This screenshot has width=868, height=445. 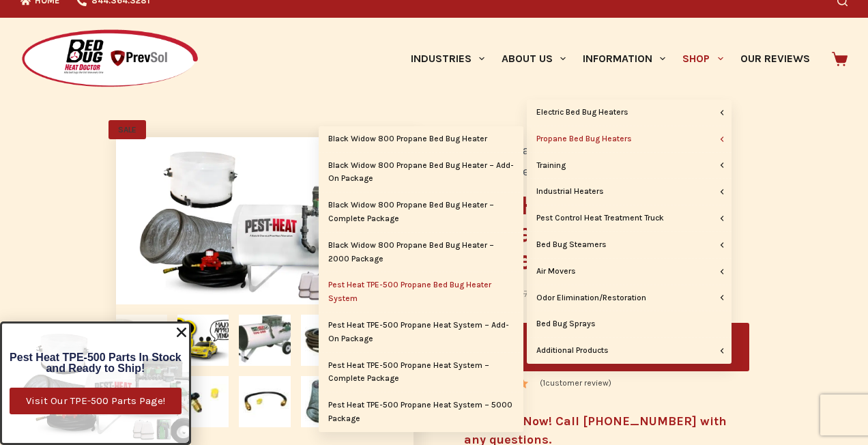 What do you see at coordinates (774, 59) in the screenshot?
I see `a: Our Reviews` at bounding box center [774, 59].